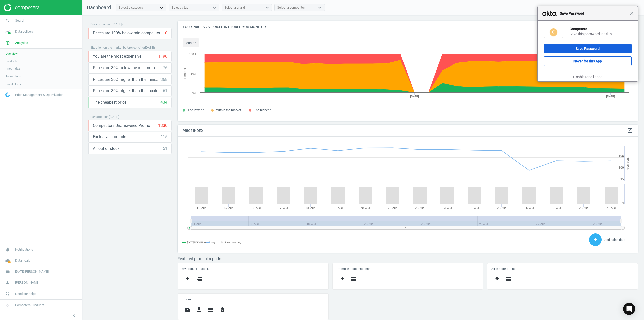 This screenshot has width=644, height=320. I want to click on div: Competera, so click(600, 29).